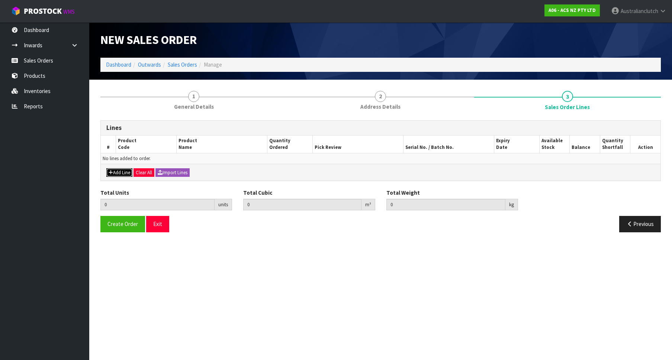 This screenshot has height=360, width=672. Describe the element at coordinates (381, 96) in the screenshot. I see `span: 2` at that location.